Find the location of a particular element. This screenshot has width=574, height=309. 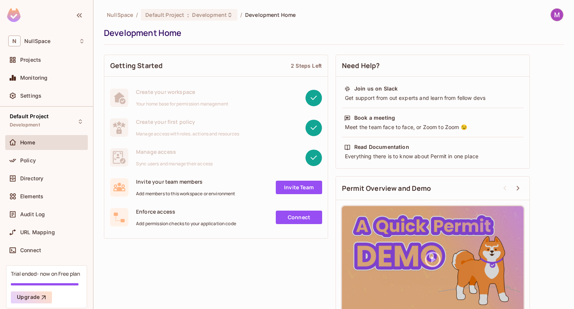

span: Sync users and manage their access is located at coordinates (174, 164).